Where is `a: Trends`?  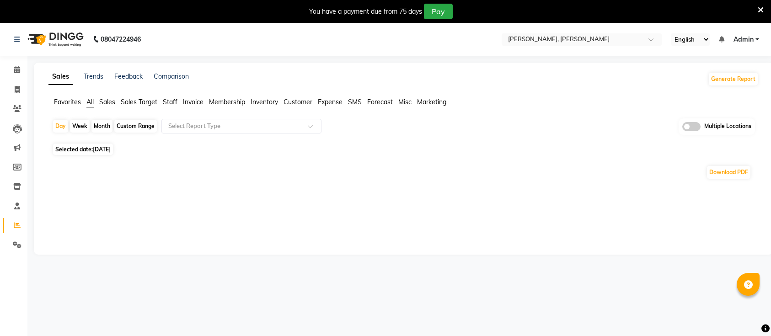 a: Trends is located at coordinates (93, 76).